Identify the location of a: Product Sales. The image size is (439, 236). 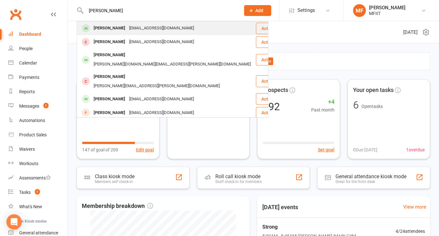
(38, 135).